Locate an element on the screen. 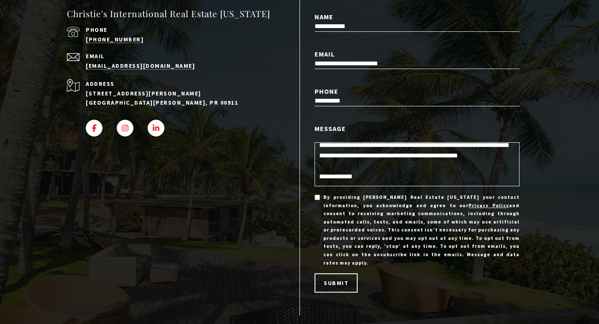  img: be3d4b55-7850-4bcb-9297-a2f9cd376e78.png is located at coordinates (65, 13).